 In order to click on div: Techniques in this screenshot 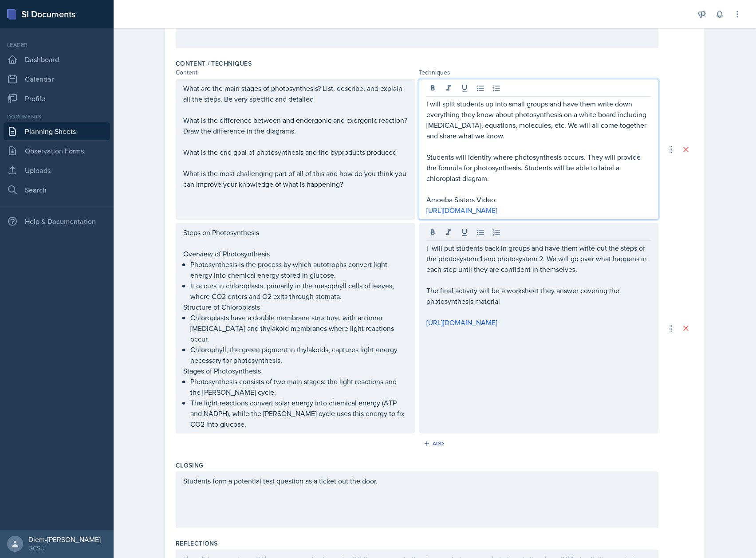, I will do `click(539, 72)`.